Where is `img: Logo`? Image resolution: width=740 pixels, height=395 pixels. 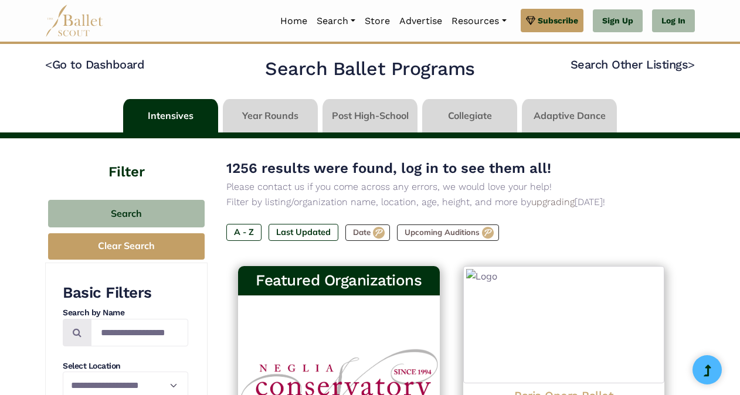 img: Logo is located at coordinates (564, 325).